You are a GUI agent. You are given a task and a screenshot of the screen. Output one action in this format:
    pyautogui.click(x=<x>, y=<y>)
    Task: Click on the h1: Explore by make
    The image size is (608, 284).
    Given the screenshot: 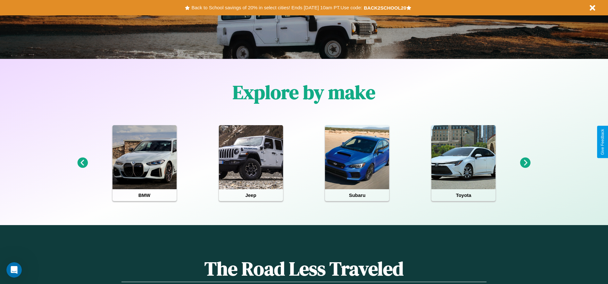 What is the action you would take?
    pyautogui.click(x=304, y=92)
    